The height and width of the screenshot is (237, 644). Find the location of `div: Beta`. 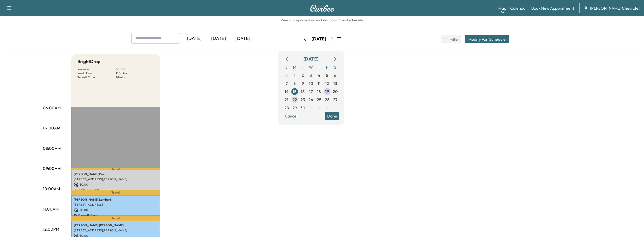

div: Beta is located at coordinates (503, 12).